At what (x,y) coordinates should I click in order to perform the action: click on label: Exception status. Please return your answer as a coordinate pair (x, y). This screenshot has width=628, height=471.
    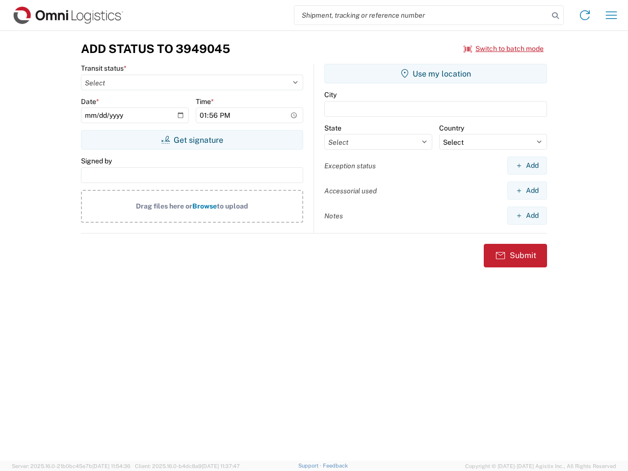
    Looking at the image, I should click on (350, 166).